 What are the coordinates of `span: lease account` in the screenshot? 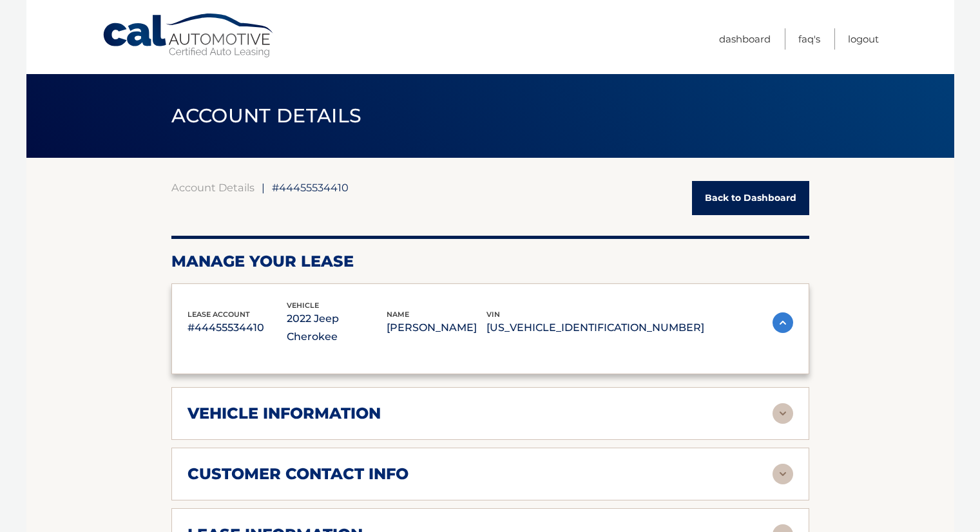 It's located at (218, 314).